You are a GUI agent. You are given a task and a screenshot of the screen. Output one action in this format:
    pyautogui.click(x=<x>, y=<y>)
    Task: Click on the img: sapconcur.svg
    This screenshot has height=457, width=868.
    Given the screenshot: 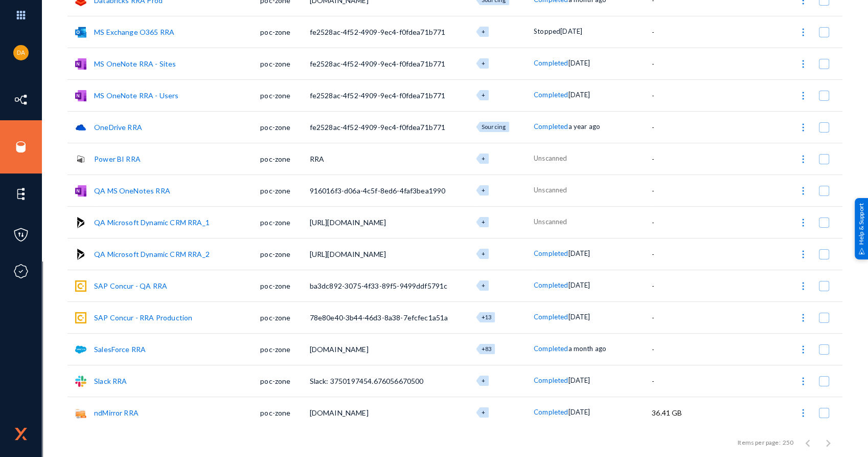 What is the action you would take?
    pyautogui.click(x=81, y=286)
    